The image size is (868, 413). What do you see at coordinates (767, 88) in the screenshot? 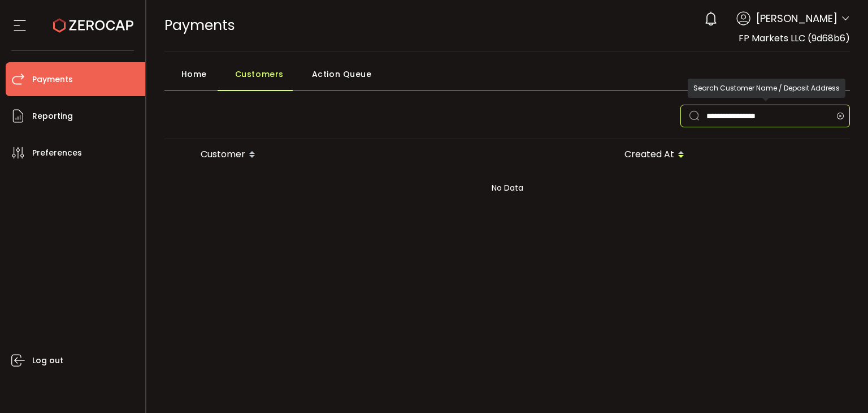
I see `div: Search Customer Name / Deposit Address` at bounding box center [767, 88].